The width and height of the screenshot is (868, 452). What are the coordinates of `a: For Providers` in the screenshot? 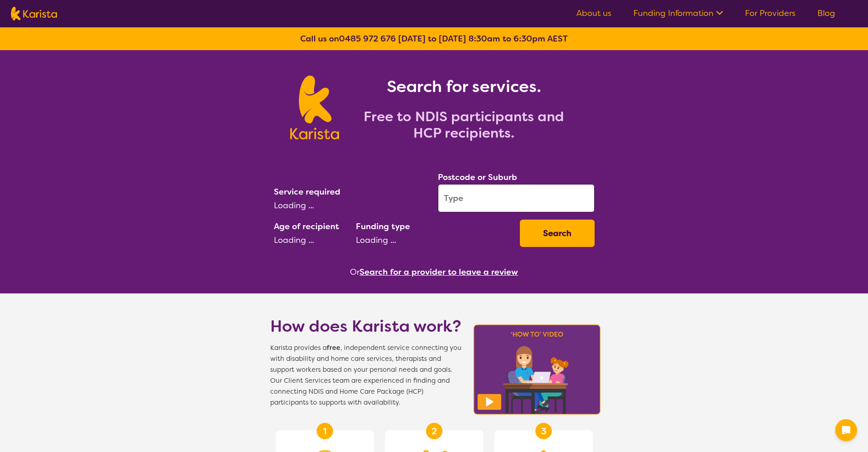 It's located at (770, 13).